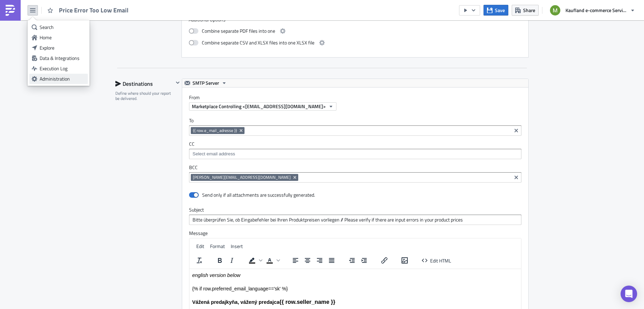 Image resolution: width=644 pixels, height=309 pixels. Describe the element at coordinates (178, 83) in the screenshot. I see `button: Hide content` at that location.